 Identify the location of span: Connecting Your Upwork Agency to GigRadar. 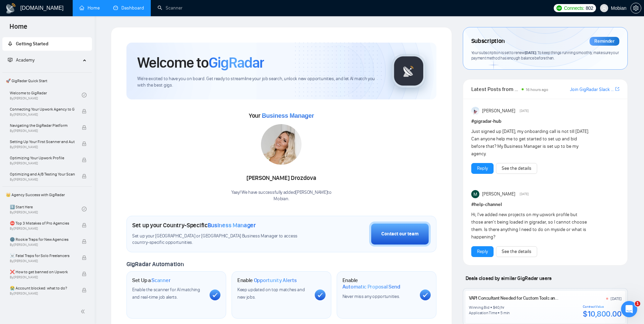
(42, 109).